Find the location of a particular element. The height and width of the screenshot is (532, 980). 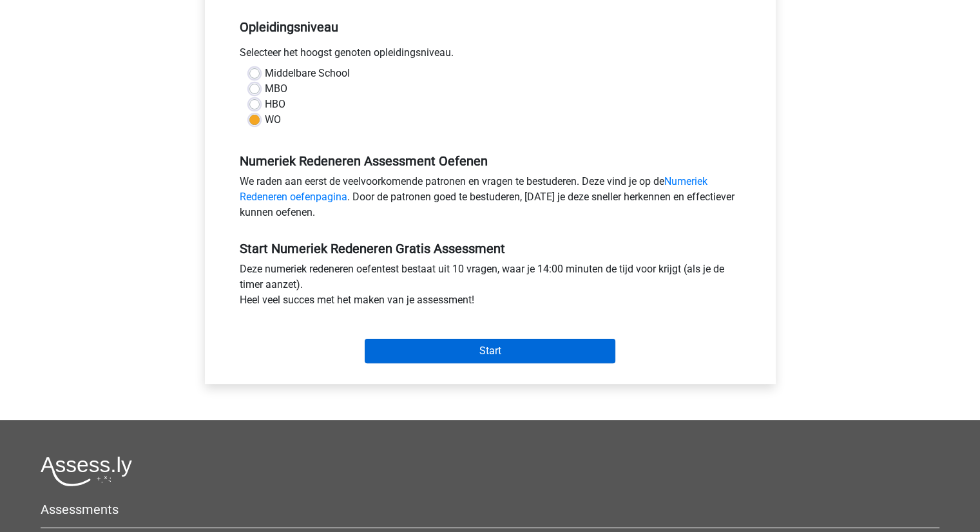

div: Deze numeriek redeneren oefentest bestaat uit 10 vragen, waar je 14:00 minuten de tijd voor krijg... is located at coordinates (490, 287).